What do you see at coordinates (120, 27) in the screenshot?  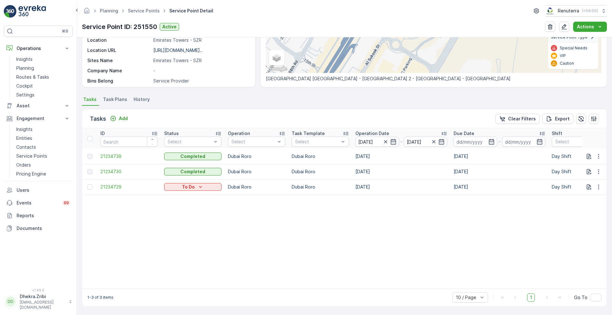 I see `p: Service Point ID: 251550` at bounding box center [120, 27].